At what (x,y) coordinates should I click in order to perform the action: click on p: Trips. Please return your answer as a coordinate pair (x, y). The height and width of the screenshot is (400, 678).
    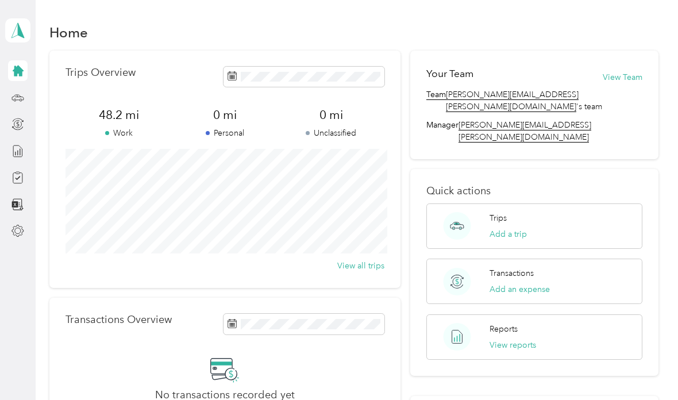
    Looking at the image, I should click on (498, 218).